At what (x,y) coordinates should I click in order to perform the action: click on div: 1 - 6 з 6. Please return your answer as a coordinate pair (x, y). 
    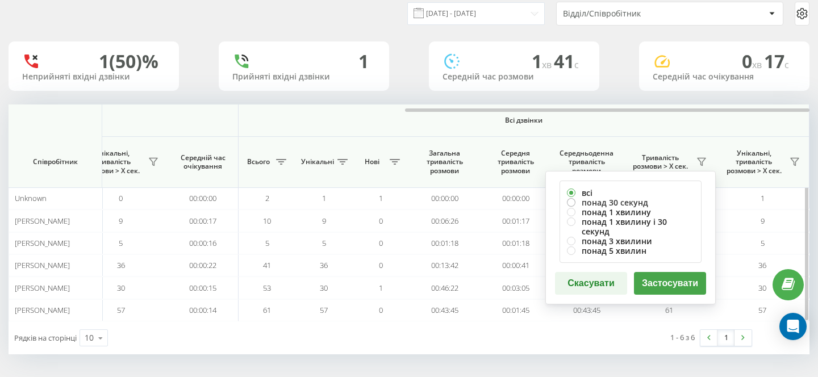
    Looking at the image, I should click on (682, 338).